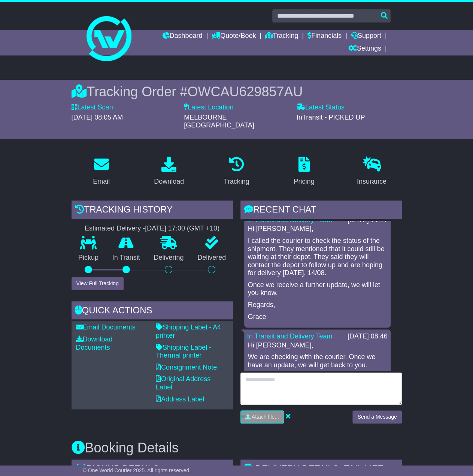 The width and height of the screenshot is (473, 476). I want to click on p: We are checking with the courier. Once we have an update, we will get back to you., so click(317, 361).